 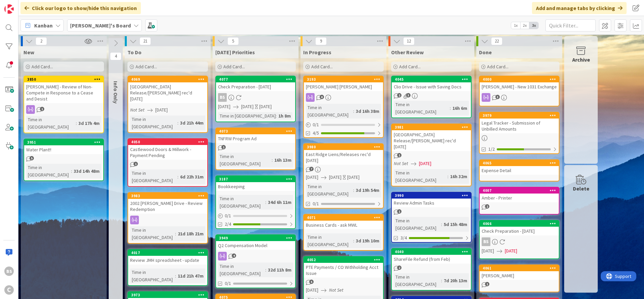 I want to click on div: 4061, so click(x=521, y=269).